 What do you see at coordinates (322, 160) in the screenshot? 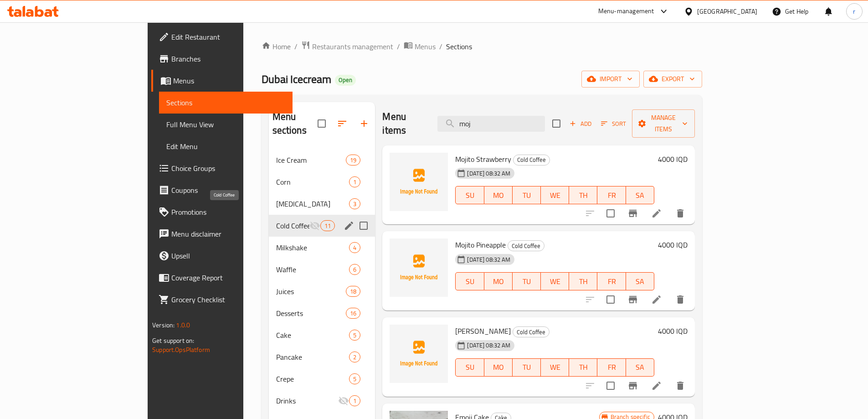
I see `div: Ice Cream19` at bounding box center [322, 160].